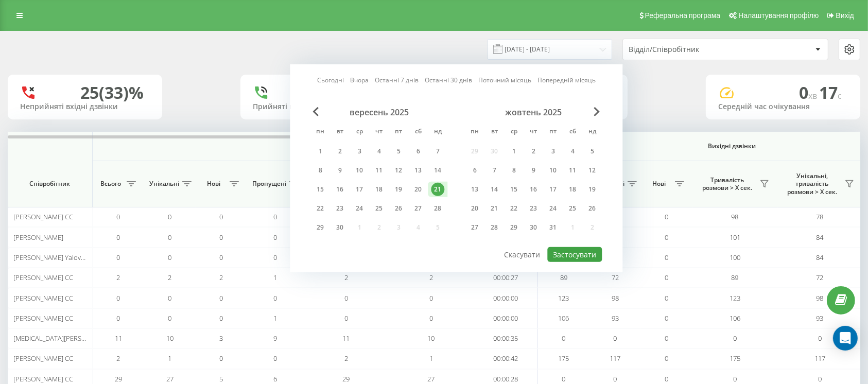  What do you see at coordinates (438, 151) in the screenshot?
I see `div: нд 7 вер 2025 р.` at bounding box center [438, 151].